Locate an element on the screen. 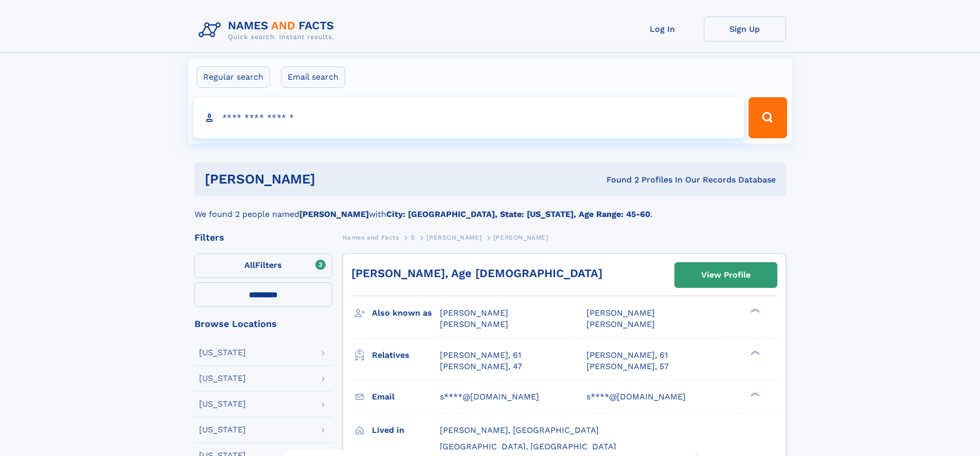  a: Log In is located at coordinates (663, 29).